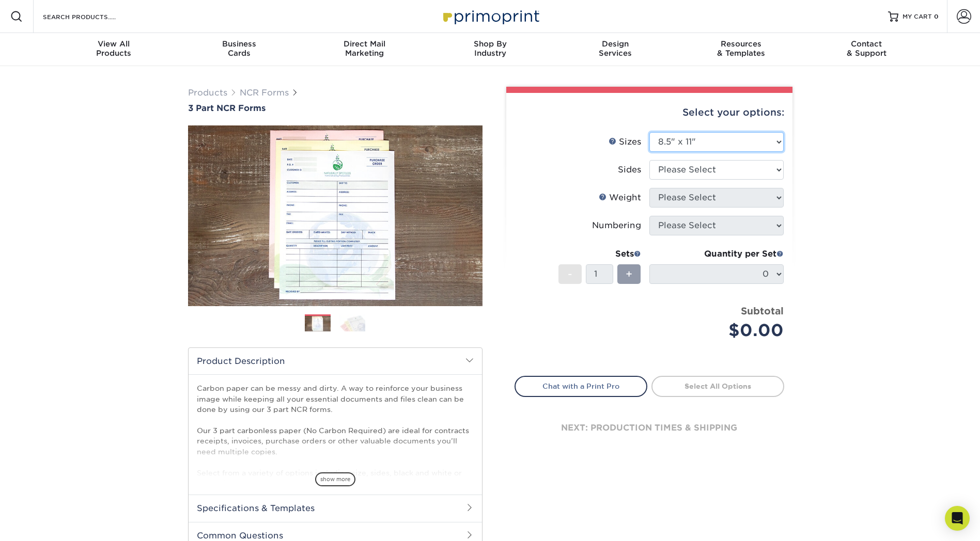  What do you see at coordinates (581, 386) in the screenshot?
I see `a: Chat with a Print Pro` at bounding box center [581, 386].